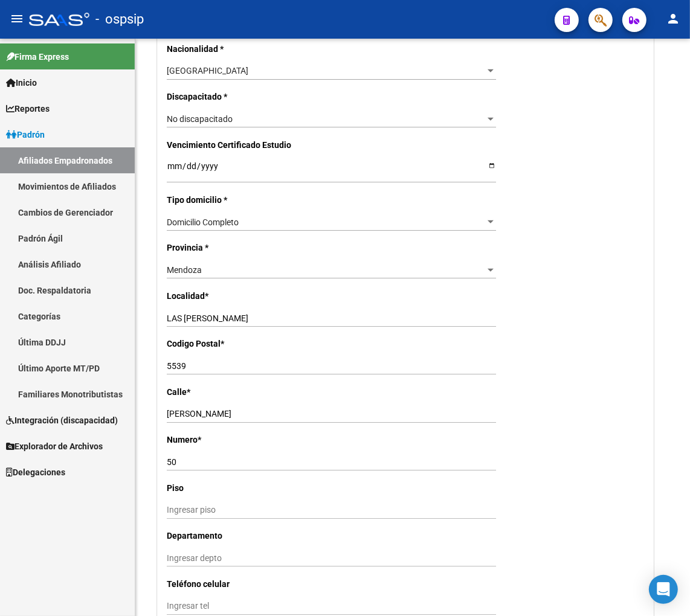 The height and width of the screenshot is (616, 690). What do you see at coordinates (54, 446) in the screenshot?
I see `span: Explorador de Archivos` at bounding box center [54, 446].